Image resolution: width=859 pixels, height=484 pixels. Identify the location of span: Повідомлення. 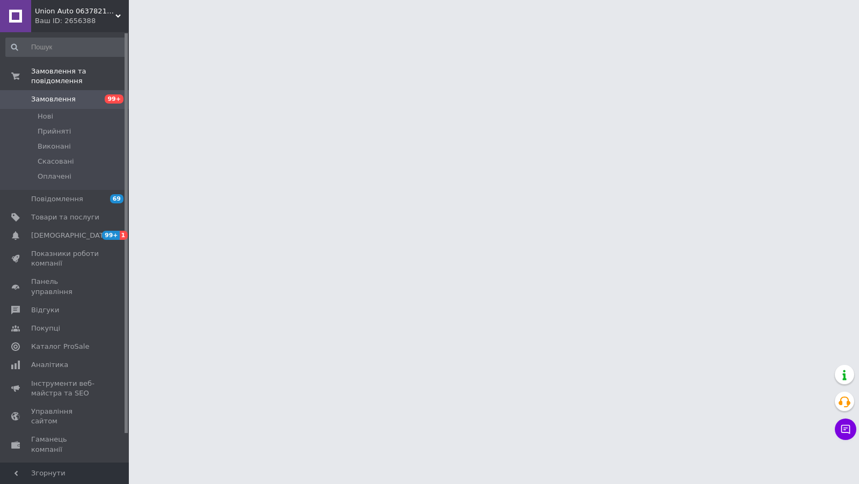
(57, 199).